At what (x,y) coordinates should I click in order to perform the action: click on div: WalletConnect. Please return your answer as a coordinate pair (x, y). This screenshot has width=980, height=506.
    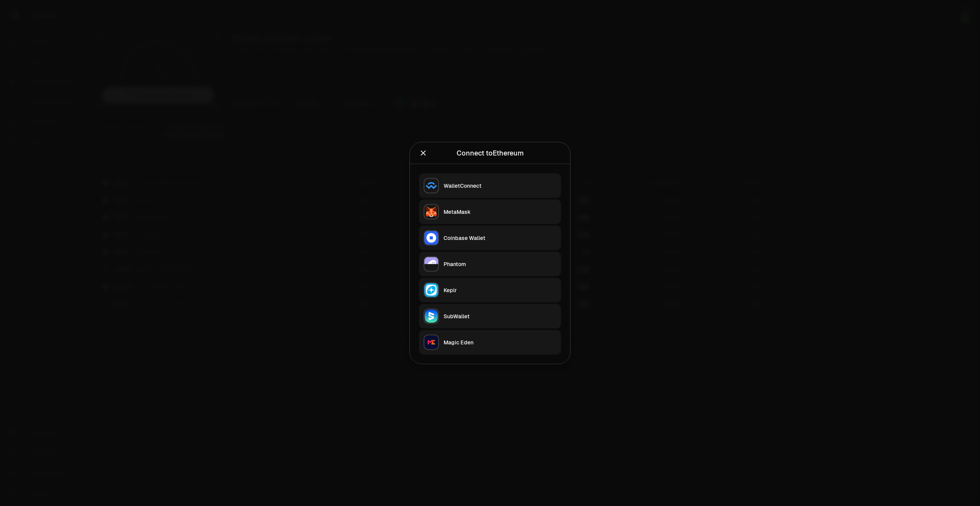
    Looking at the image, I should click on (500, 186).